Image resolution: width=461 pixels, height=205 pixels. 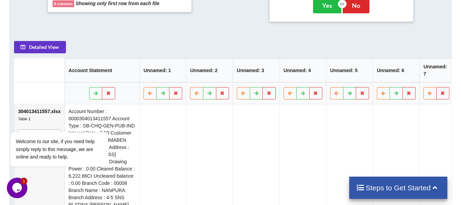 I want to click on b: Showing only first row from each file, so click(x=117, y=3).